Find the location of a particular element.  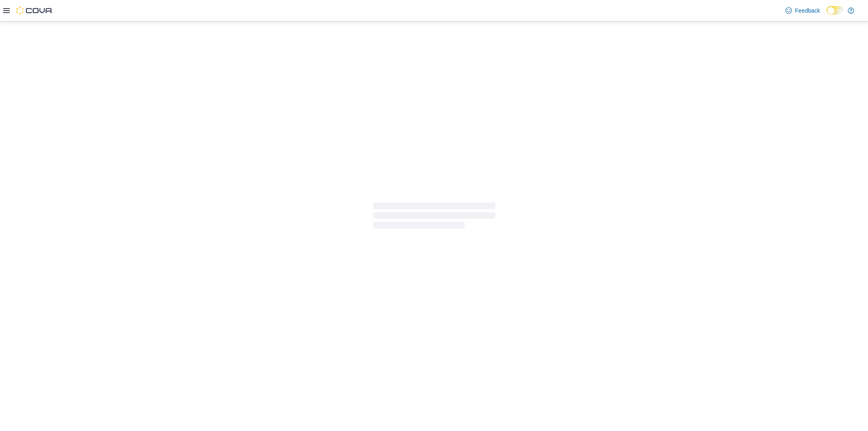

input: Dark Mode is located at coordinates (835, 10).